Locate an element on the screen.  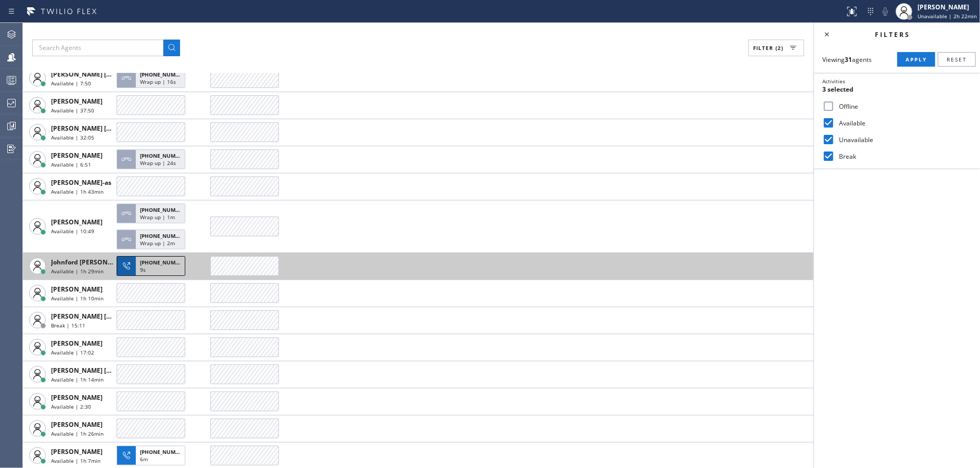
span: Reset is located at coordinates (957, 59).